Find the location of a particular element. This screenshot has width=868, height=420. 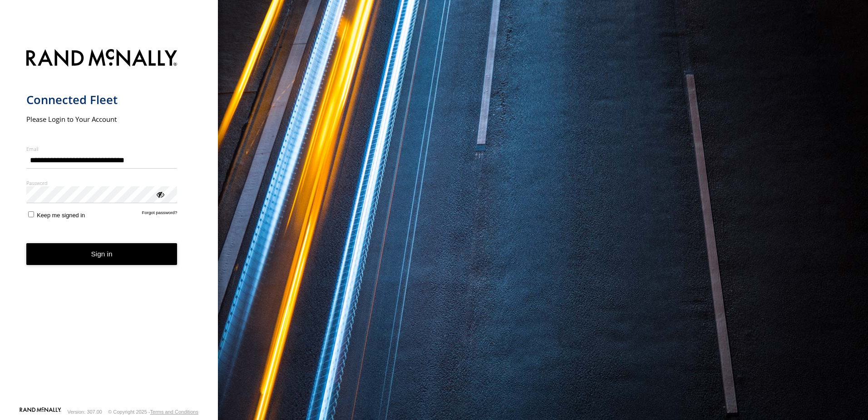

div: Version: 307.00 is located at coordinates (85, 412).